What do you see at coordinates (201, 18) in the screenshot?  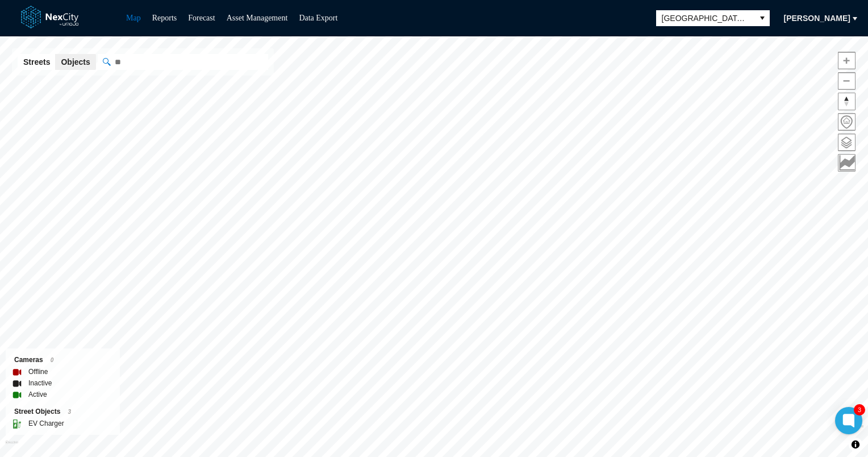 I see `a: Forecast` at bounding box center [201, 18].